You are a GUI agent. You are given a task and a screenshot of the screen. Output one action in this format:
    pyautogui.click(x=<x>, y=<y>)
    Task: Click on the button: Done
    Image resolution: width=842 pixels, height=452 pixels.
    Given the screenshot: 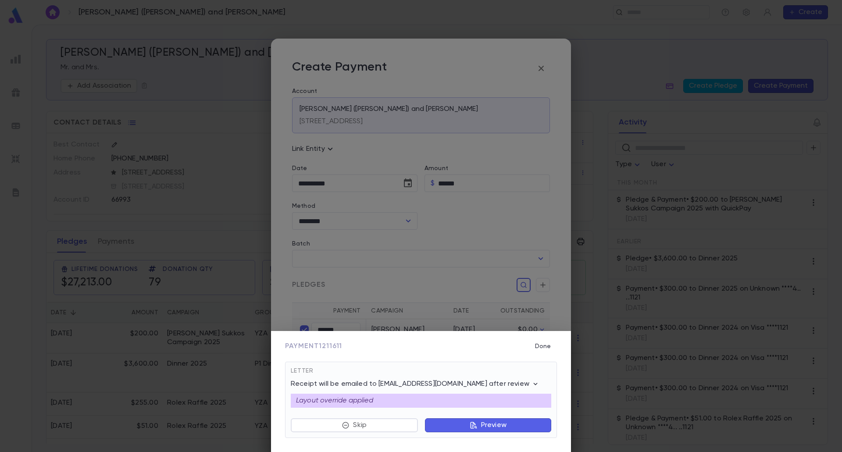 What is the action you would take?
    pyautogui.click(x=543, y=346)
    